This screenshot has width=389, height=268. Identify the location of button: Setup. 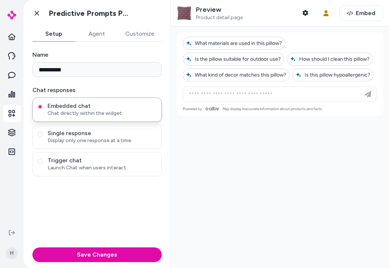
(54, 34).